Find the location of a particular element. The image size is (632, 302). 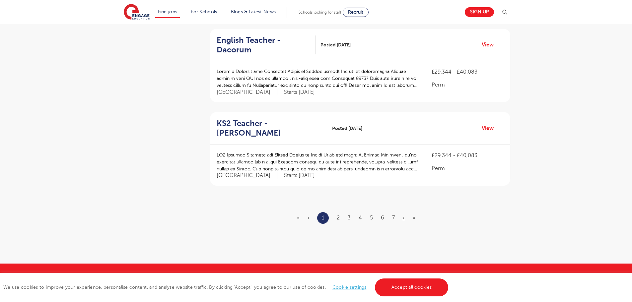

a: Recruit is located at coordinates (356, 12).